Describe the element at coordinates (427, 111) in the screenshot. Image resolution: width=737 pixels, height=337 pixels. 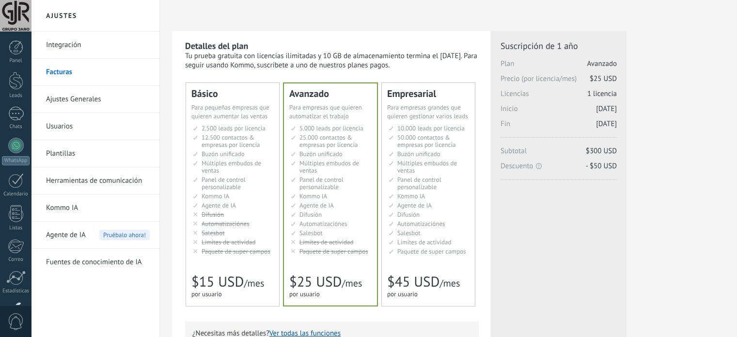
I see `span: Para empresas grandes que quieren gestionar varios leads` at that location.